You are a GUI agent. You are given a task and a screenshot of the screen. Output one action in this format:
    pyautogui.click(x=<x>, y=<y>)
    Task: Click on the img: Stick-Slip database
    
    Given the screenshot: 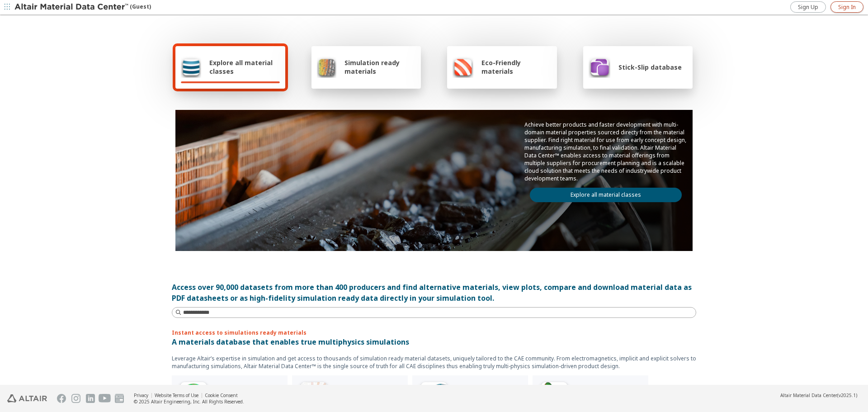 What is the action you would take?
    pyautogui.click(x=600, y=67)
    